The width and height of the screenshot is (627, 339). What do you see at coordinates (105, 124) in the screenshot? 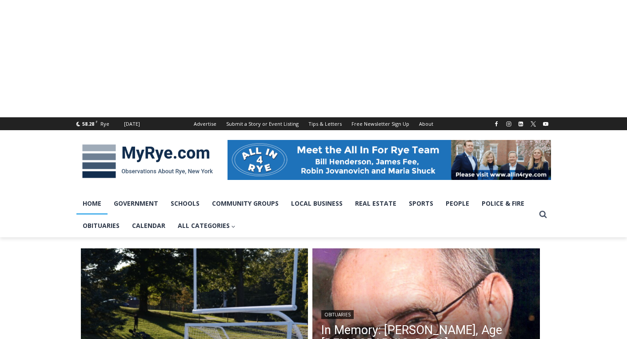
I see `div: Rye` at bounding box center [105, 124].